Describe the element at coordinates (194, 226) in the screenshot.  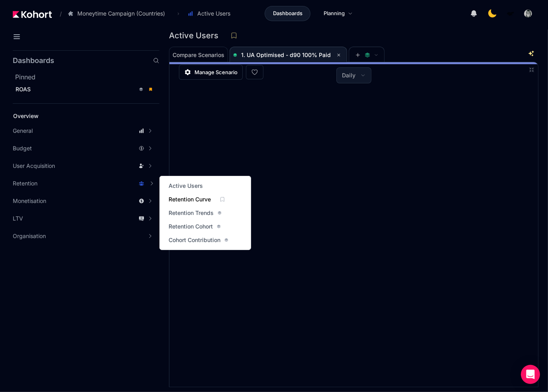
I see `a: Retention Cohort` at that location.